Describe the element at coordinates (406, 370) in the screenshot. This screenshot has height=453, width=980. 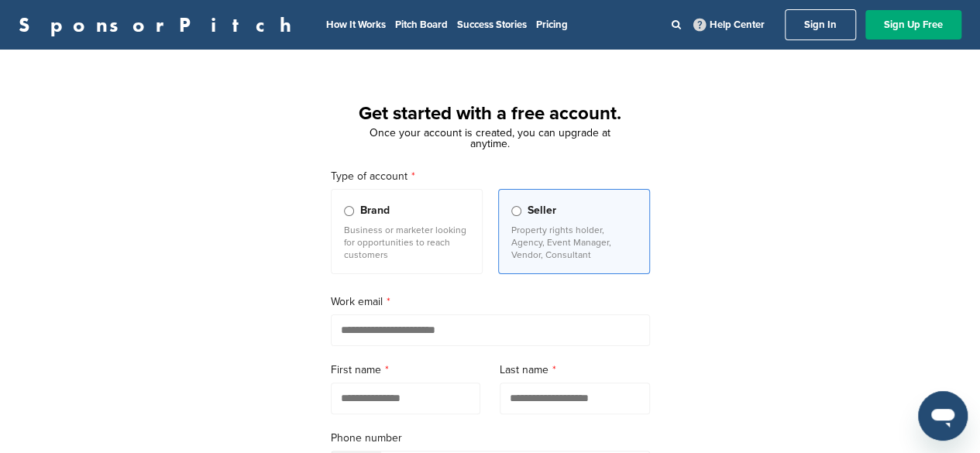
I see `label: First name` at that location.